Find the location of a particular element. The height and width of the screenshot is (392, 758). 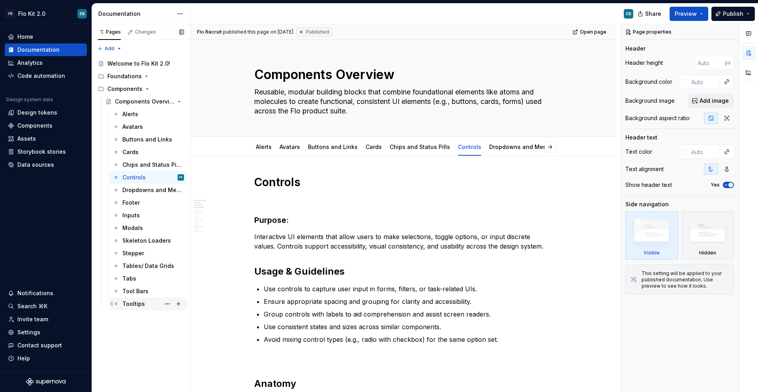

div: Invite team is located at coordinates (33, 319).